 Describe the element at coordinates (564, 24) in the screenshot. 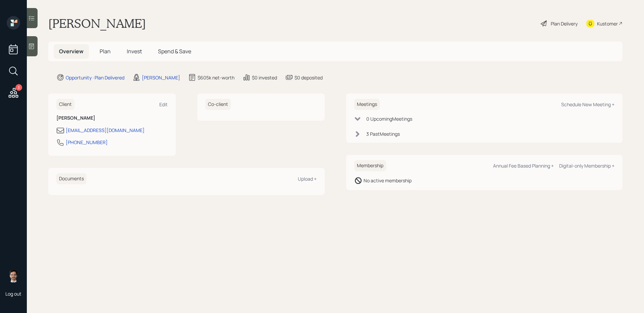

I see `div: Plan Delivery` at that location.